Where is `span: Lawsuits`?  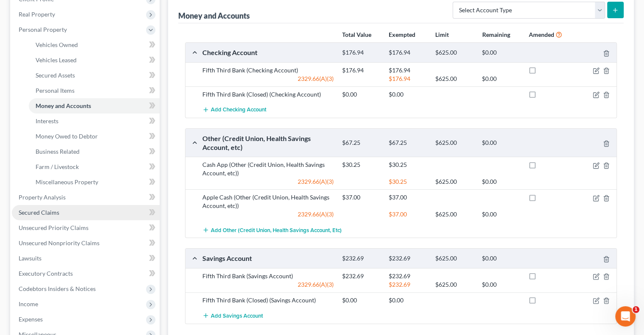
span: Lawsuits is located at coordinates (30, 257).